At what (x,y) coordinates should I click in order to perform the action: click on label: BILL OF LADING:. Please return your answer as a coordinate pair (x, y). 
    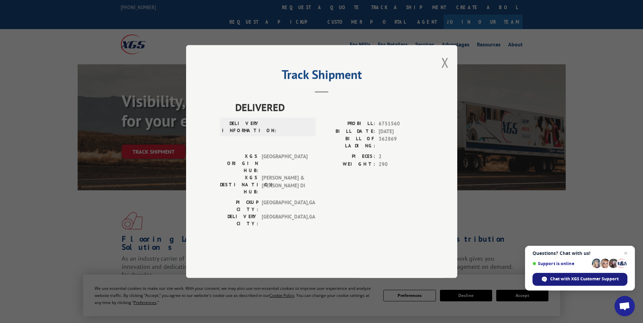
    Looking at the image, I should click on (348, 142).